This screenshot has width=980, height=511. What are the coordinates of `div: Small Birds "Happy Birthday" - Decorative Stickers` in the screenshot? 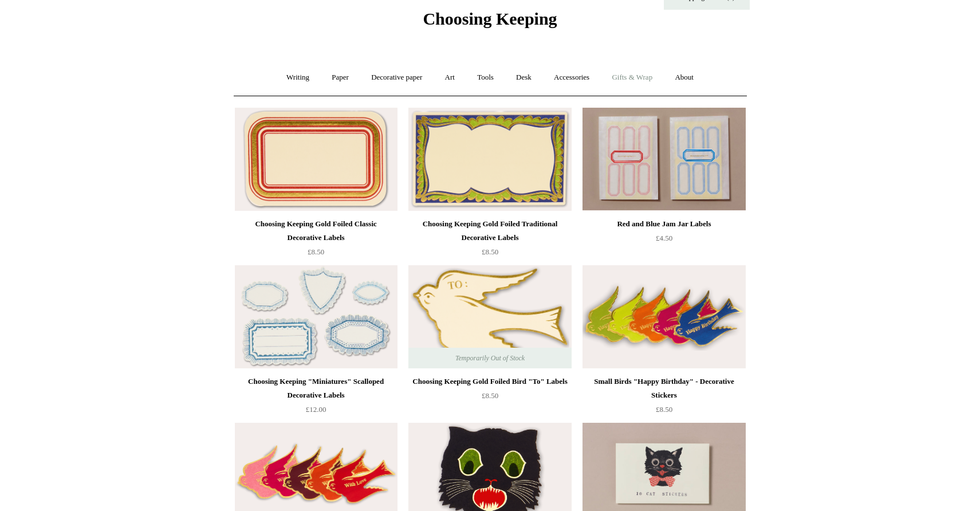 It's located at (664, 389).